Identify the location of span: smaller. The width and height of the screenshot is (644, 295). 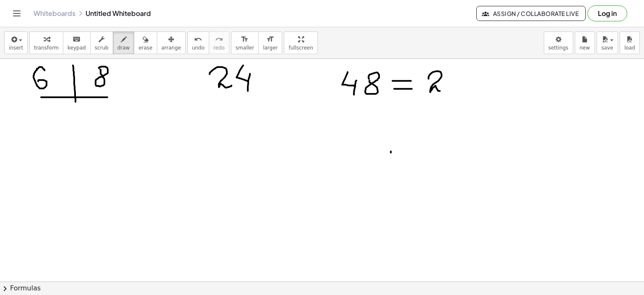
(245, 48).